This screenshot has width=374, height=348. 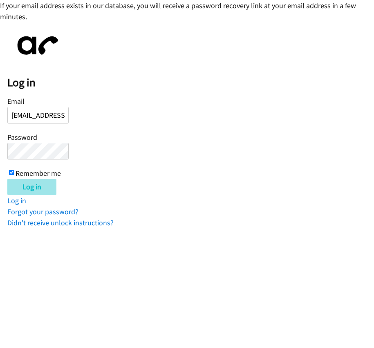 What do you see at coordinates (191, 83) in the screenshot?
I see `h2: Log in` at bounding box center [191, 83].